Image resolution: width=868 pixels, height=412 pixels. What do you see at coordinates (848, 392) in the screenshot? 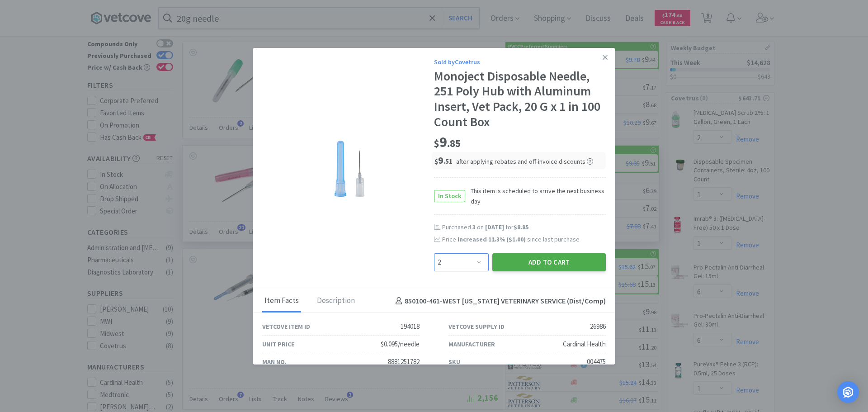
I see `div: Open Intercom Messenger` at bounding box center [848, 392].